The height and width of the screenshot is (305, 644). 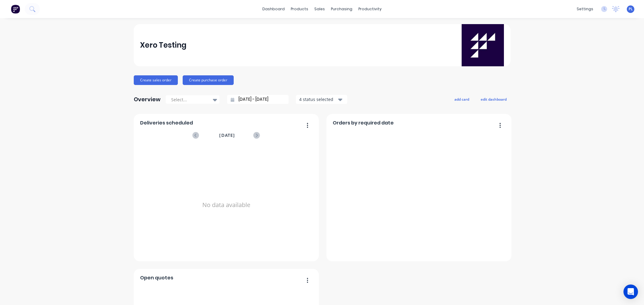 I want to click on button: Create purchase order, so click(x=208, y=81).